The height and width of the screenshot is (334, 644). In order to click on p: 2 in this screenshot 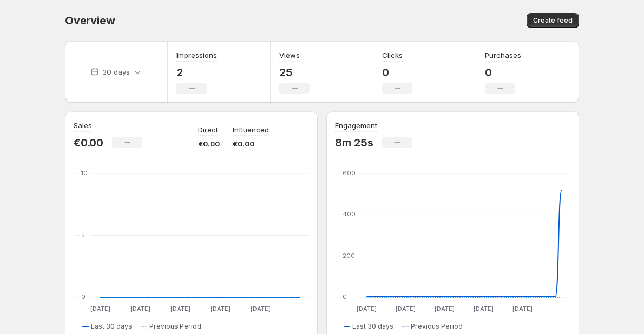, I will do `click(197, 73)`.